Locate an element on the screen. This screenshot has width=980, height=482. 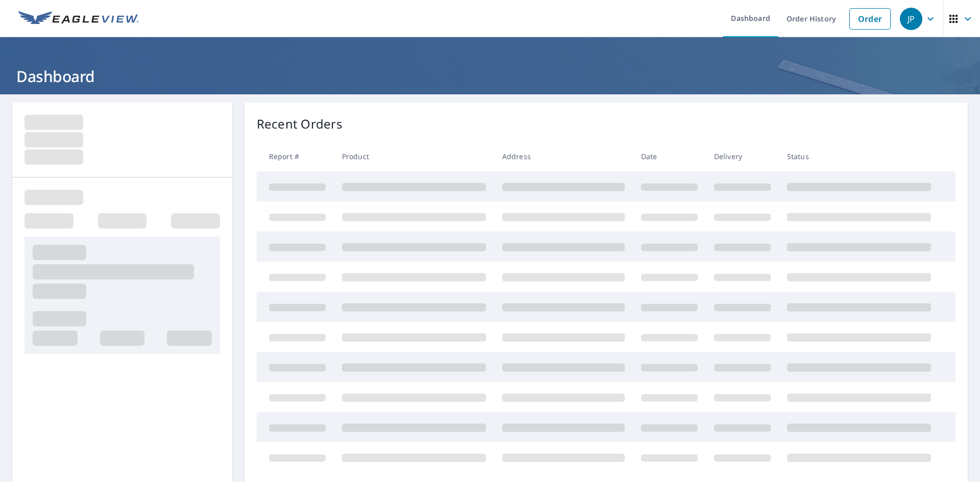
h1: Dashboard is located at coordinates (490, 76).